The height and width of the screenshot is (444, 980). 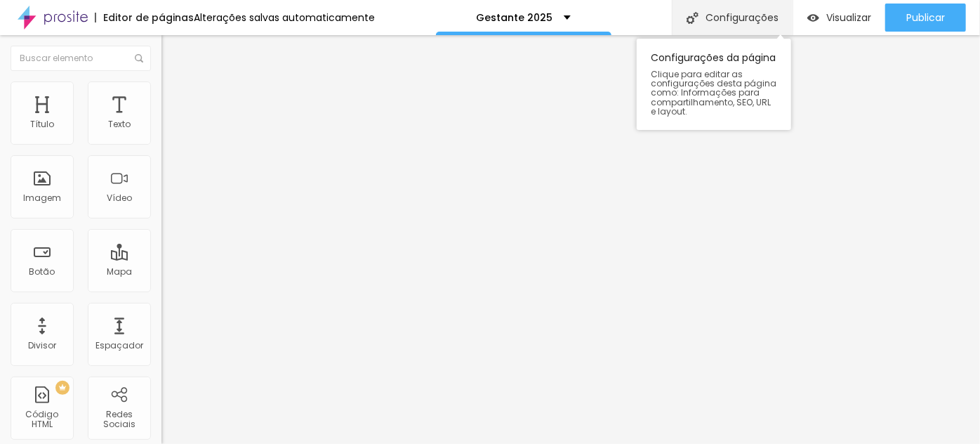 I want to click on button: Visualizar, so click(x=839, y=17).